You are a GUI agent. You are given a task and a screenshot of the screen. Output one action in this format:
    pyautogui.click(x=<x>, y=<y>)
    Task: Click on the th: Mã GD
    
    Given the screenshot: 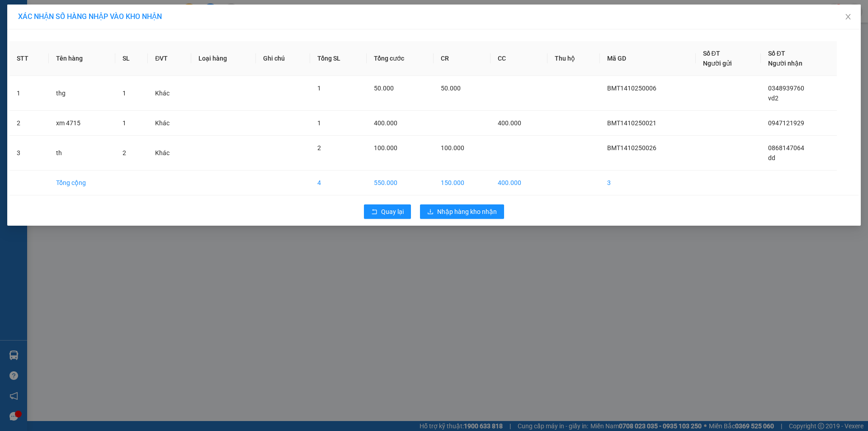 What is the action you would take?
    pyautogui.click(x=648, y=59)
    